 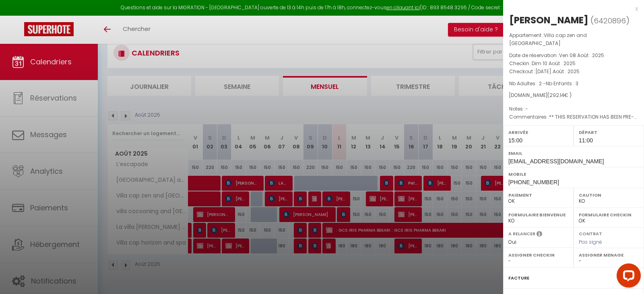 What do you see at coordinates (586, 141) in the screenshot?
I see `span: 11:00` at bounding box center [586, 141].